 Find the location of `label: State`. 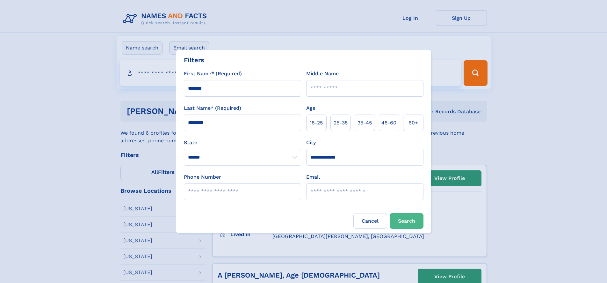

label: State is located at coordinates (242, 142).